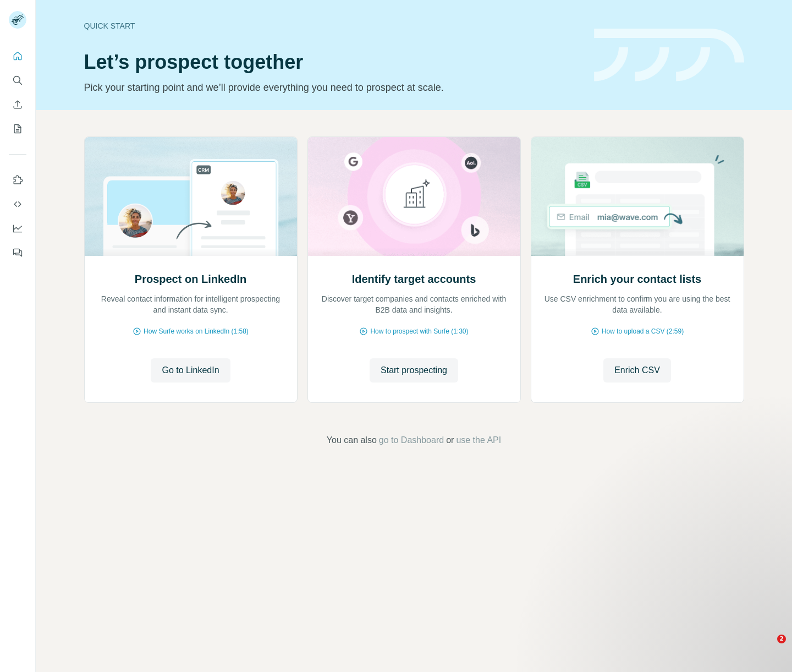 The height and width of the screenshot is (672, 792). I want to click on h2: Prospect on LinkedIn, so click(190, 279).